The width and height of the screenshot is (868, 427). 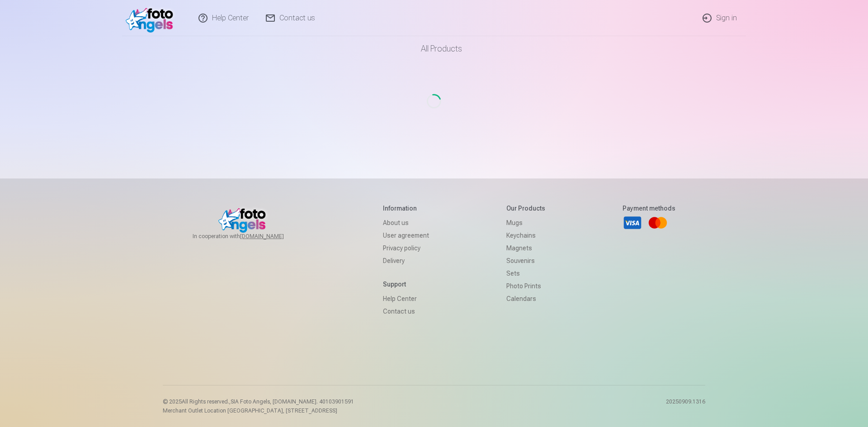 I want to click on a: Help Center, so click(x=406, y=299).